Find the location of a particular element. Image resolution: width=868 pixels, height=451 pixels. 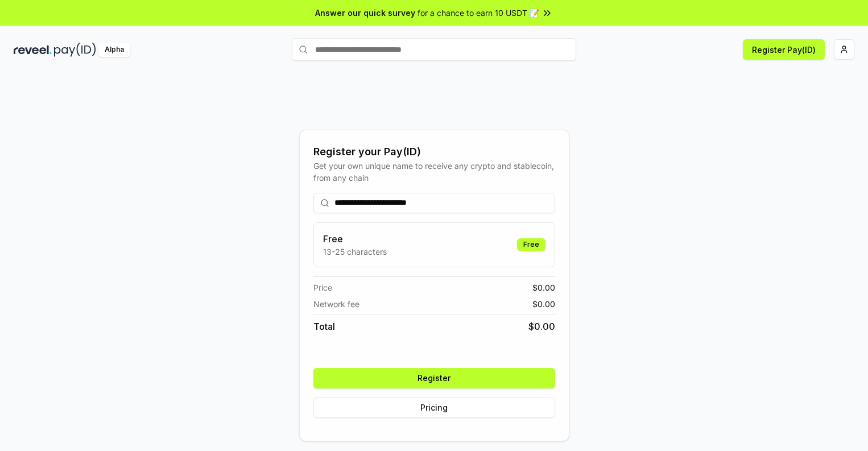

div: Free is located at coordinates (531, 245).